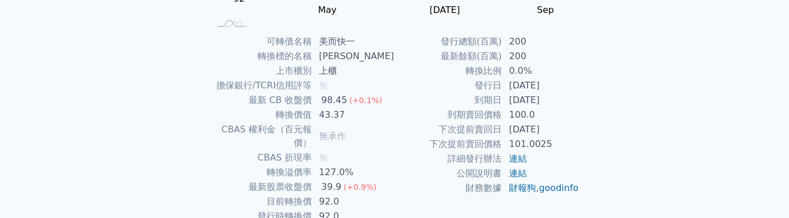  Describe the element at coordinates (558, 188) in the screenshot. I see `a: goodinfo` at that location.